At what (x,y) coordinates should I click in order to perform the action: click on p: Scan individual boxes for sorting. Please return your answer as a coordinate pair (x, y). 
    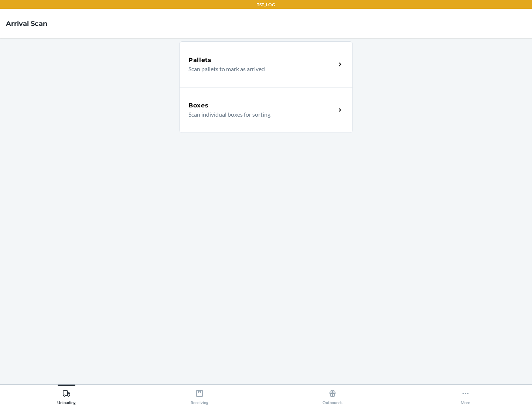
    Looking at the image, I should click on (259, 114).